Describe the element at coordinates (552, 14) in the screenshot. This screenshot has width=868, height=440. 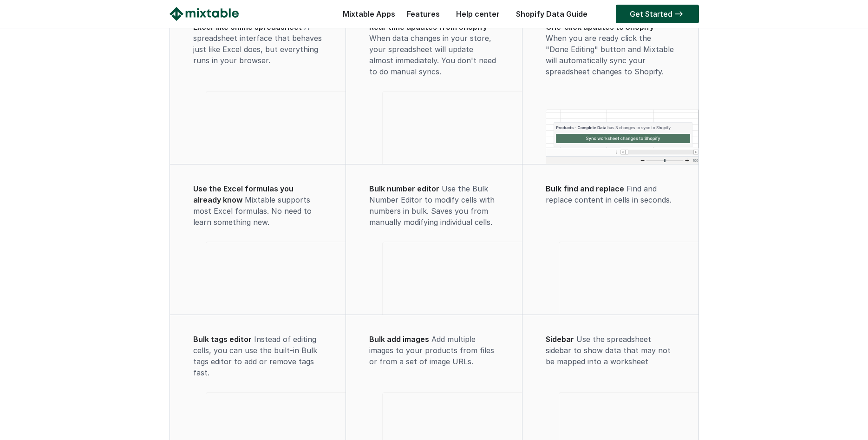
I see `a: Shopify Data Guide` at that location.